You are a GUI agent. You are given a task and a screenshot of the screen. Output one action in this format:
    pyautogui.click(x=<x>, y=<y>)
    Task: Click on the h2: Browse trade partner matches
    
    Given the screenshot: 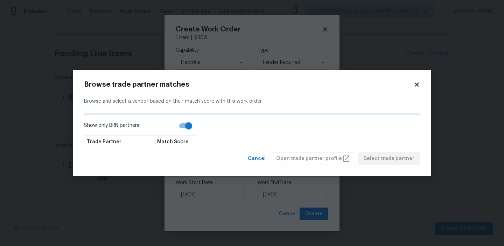 What is the action you would take?
    pyautogui.click(x=249, y=85)
    